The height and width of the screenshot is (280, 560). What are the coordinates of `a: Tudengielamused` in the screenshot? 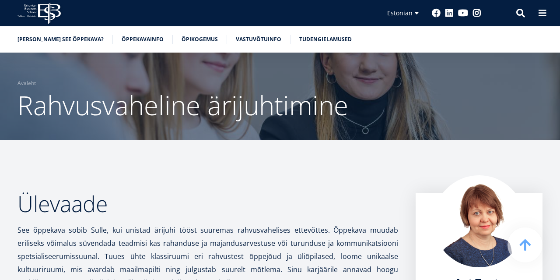 It's located at (326, 39).